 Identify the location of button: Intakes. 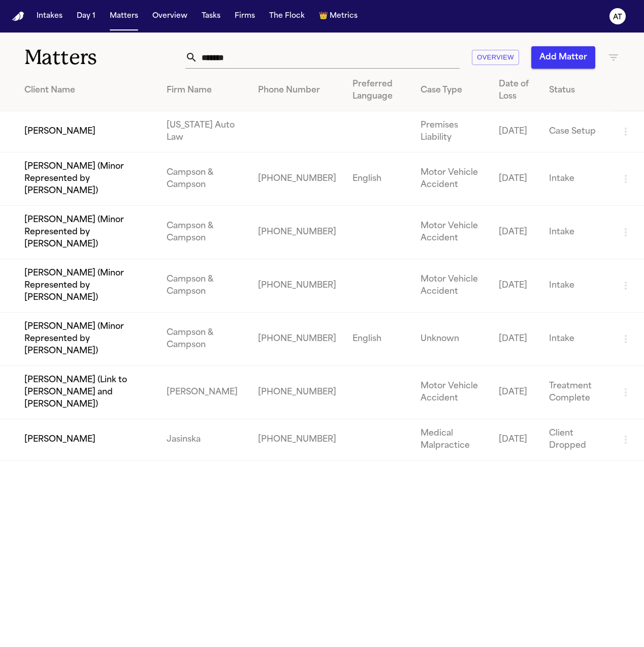
(50, 17).